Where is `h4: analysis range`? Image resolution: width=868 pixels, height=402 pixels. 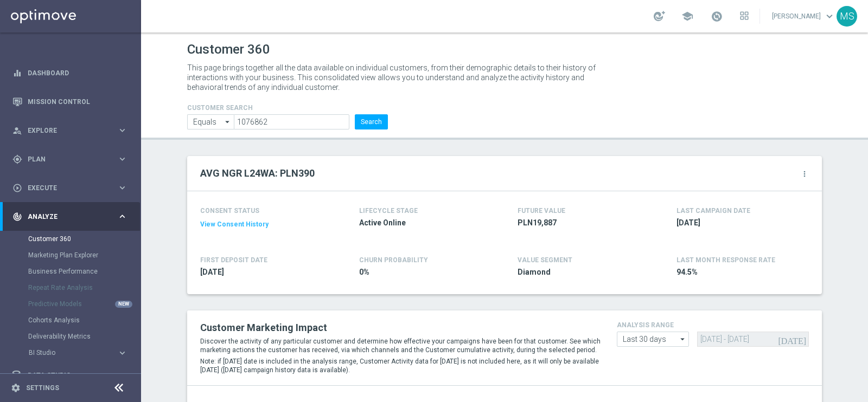 h4: analysis range is located at coordinates (712, 325).